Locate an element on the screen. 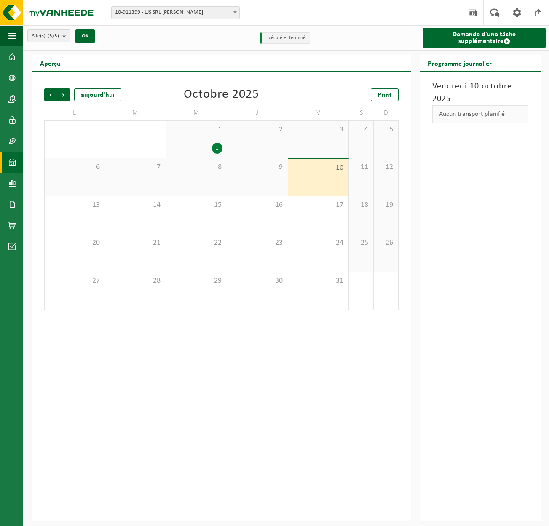 This screenshot has width=549, height=526. span: 7 is located at coordinates (136, 167).